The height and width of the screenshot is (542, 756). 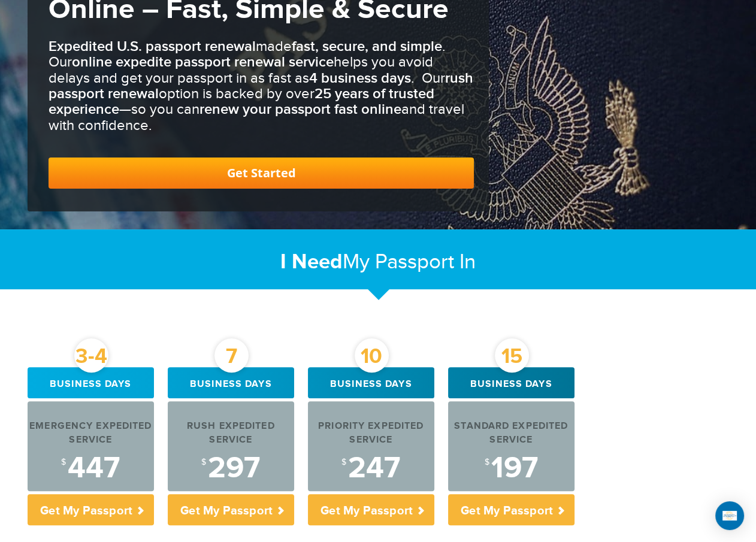 What do you see at coordinates (152, 46) in the screenshot?
I see `b: Expedited U.S. passport renewal` at bounding box center [152, 46].